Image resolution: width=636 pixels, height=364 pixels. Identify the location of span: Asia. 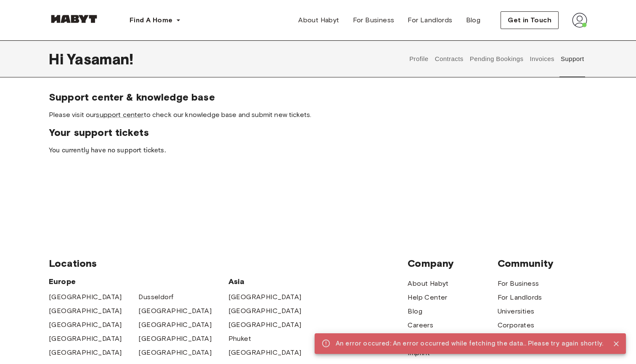
(273, 281).